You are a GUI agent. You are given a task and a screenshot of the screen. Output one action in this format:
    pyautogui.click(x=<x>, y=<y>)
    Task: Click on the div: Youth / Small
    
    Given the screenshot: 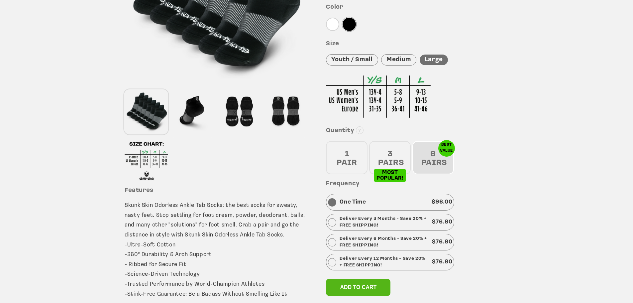 What is the action you would take?
    pyautogui.click(x=352, y=60)
    